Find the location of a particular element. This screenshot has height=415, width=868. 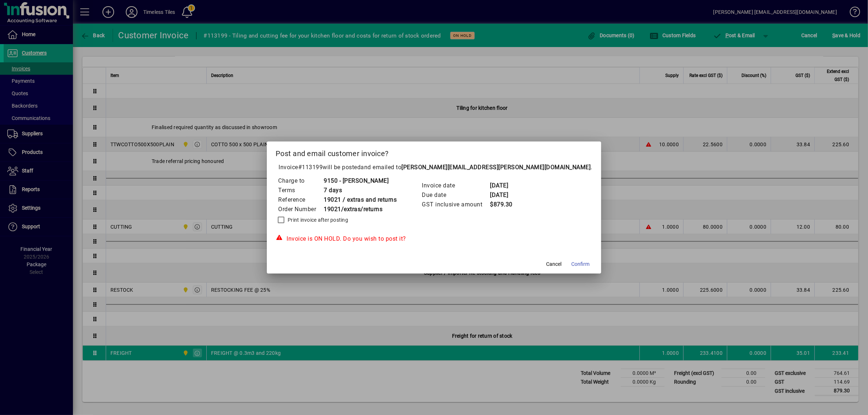

span: Confirm is located at coordinates (581, 264).